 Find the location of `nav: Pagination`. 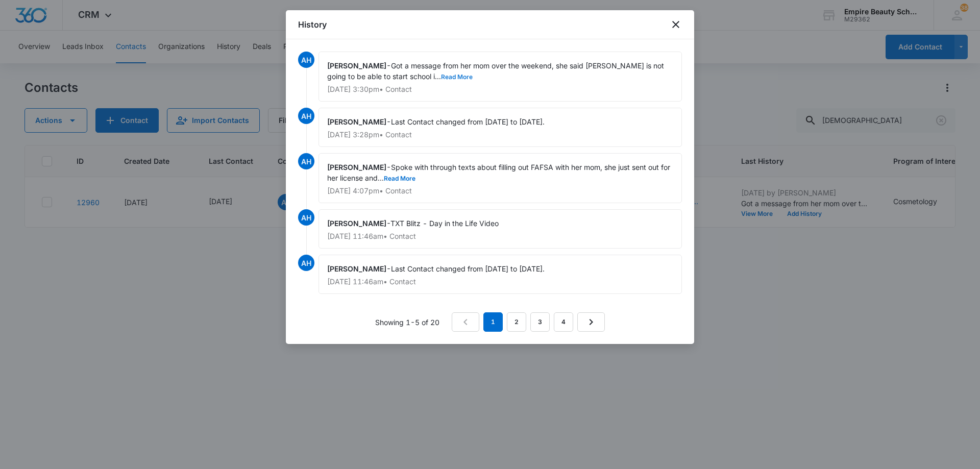

nav: Pagination is located at coordinates (528, 322).